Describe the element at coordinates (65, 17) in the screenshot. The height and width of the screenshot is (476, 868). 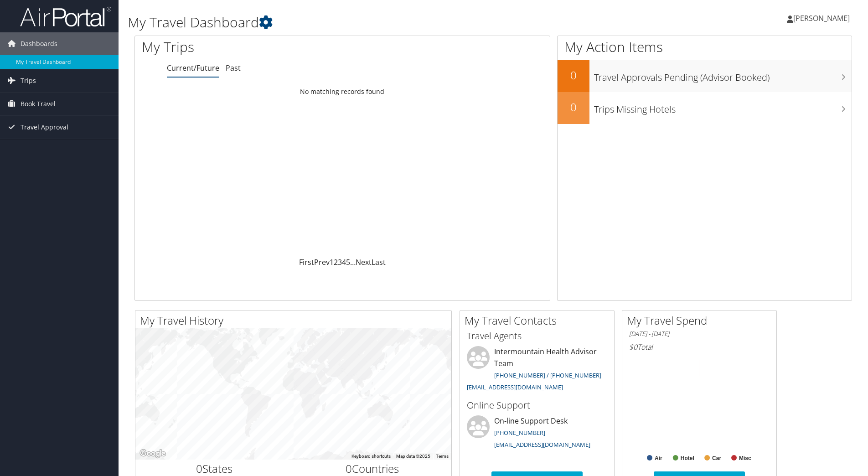
I see `img: airportal-logo.png` at that location.